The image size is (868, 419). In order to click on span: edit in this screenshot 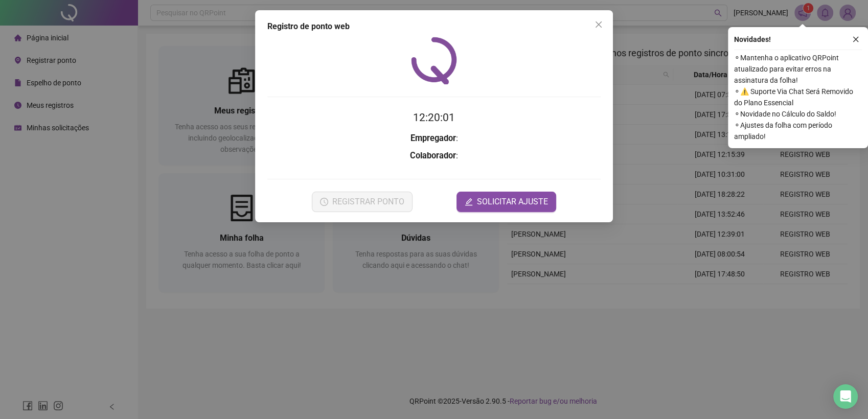, I will do `click(469, 202)`.